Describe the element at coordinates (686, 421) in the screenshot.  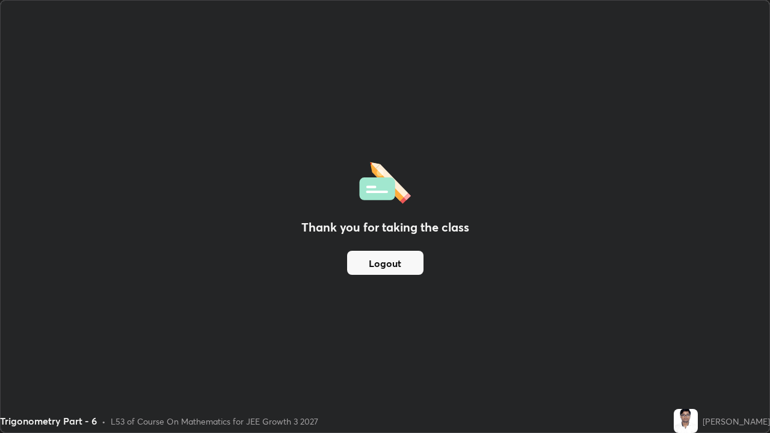
I see `img: c2357da53e6c4a768a63f5a7834c11d3.jpg` at that location.